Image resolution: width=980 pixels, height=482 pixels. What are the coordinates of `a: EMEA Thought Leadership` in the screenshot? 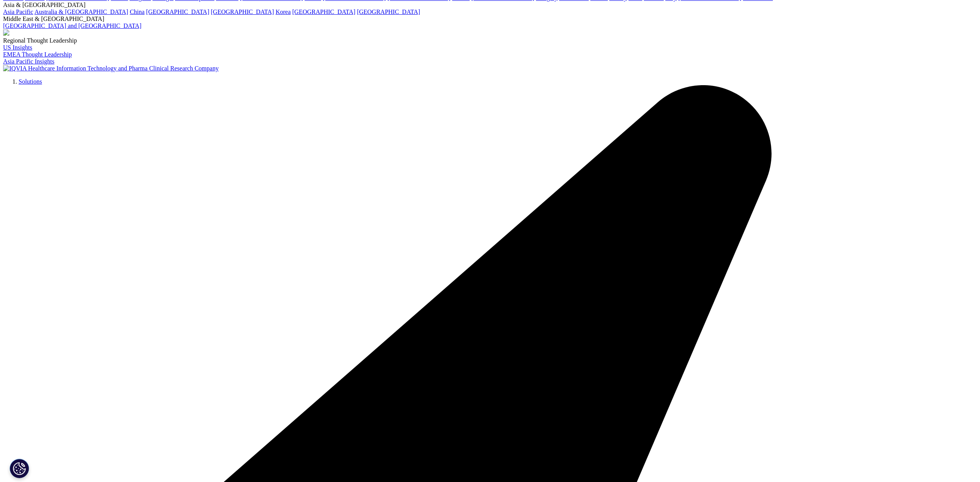 It's located at (37, 55).